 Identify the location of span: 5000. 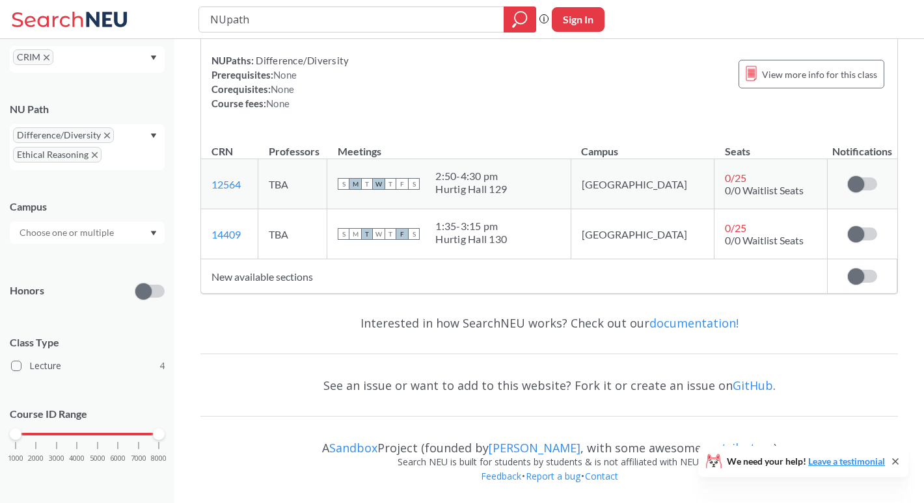
(98, 459).